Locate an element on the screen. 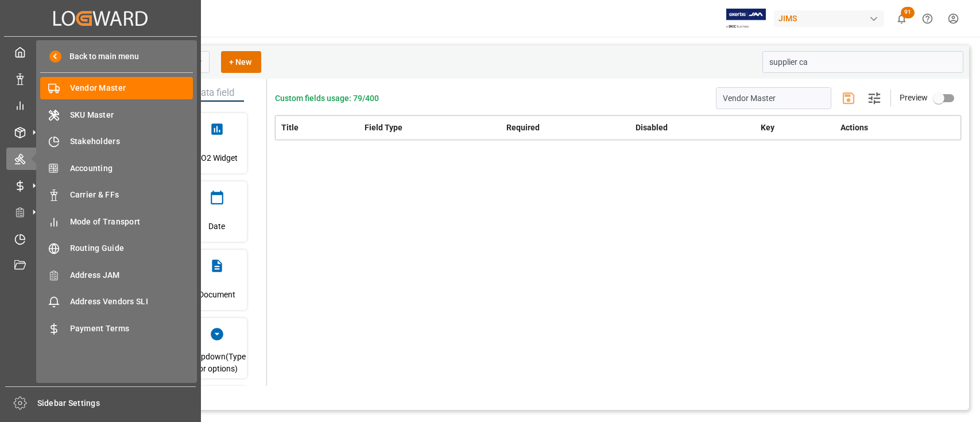 The image size is (980, 422). a: My Cockpit is located at coordinates (100, 51).